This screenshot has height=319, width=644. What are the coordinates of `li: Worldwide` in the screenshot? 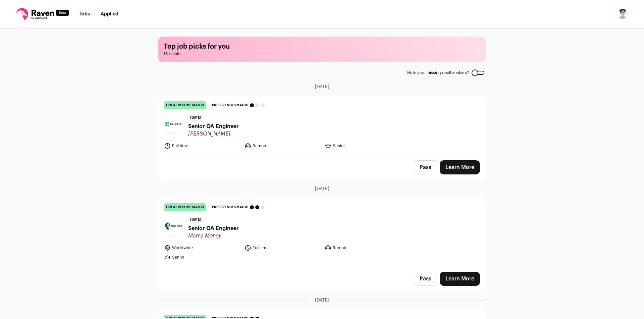 It's located at (202, 248).